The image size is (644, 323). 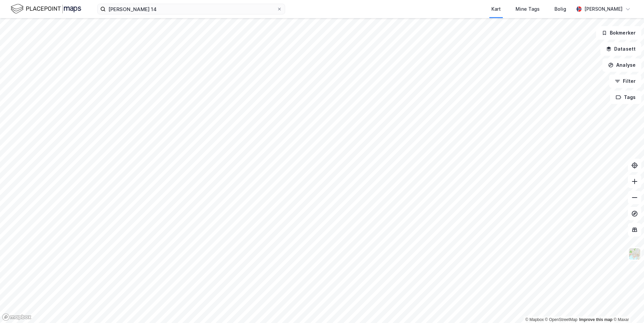 What do you see at coordinates (618, 33) in the screenshot?
I see `button: Bokmerker` at bounding box center [618, 33].